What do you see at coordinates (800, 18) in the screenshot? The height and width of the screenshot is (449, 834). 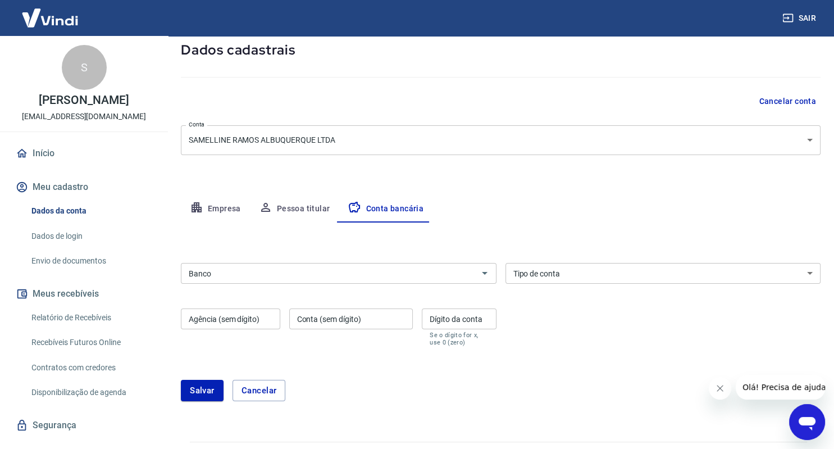 I see `button: Sair` at bounding box center [800, 18].